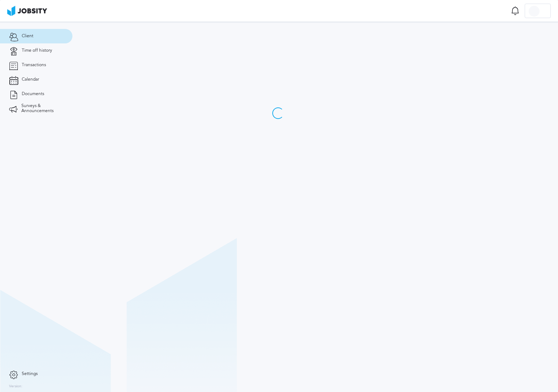 Image resolution: width=558 pixels, height=392 pixels. Describe the element at coordinates (16, 386) in the screenshot. I see `label: Version:` at that location.